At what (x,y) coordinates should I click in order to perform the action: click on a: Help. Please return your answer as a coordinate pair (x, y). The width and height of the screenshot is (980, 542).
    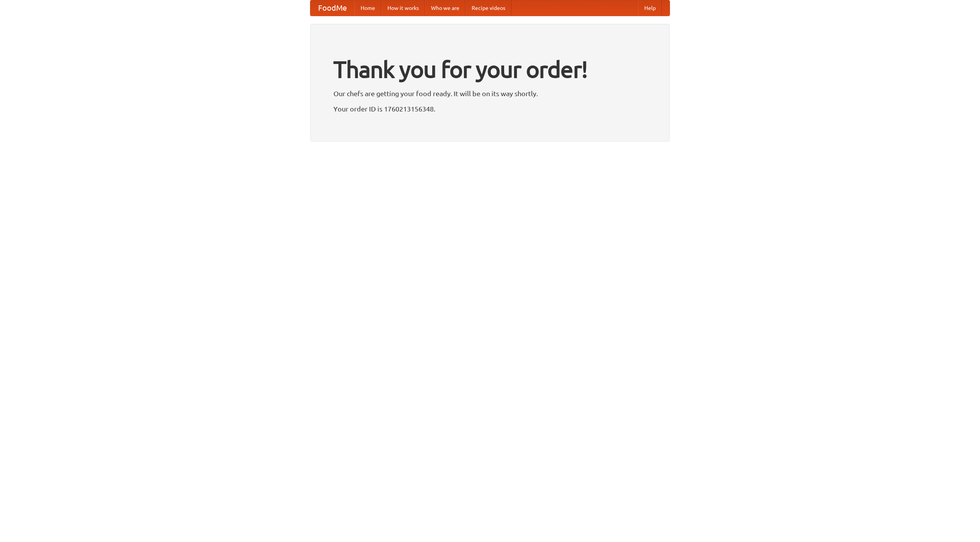
    Looking at the image, I should click on (651, 8).